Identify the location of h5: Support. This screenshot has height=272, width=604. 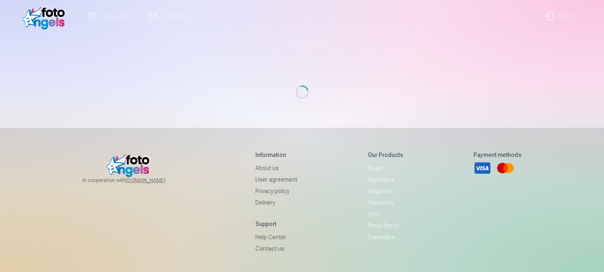
(276, 224).